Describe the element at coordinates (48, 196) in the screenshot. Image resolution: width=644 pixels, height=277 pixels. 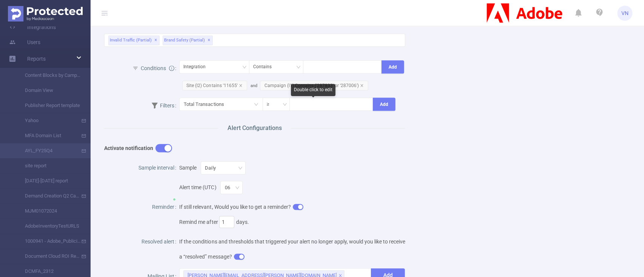
I see `a: Demand Creation Q2 Campaigns` at that location.